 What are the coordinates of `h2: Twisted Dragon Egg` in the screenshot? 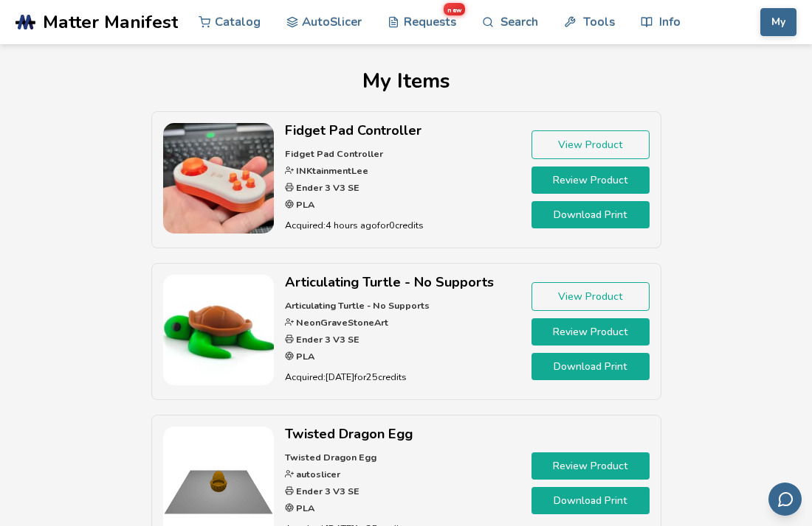 It's located at (402, 434).